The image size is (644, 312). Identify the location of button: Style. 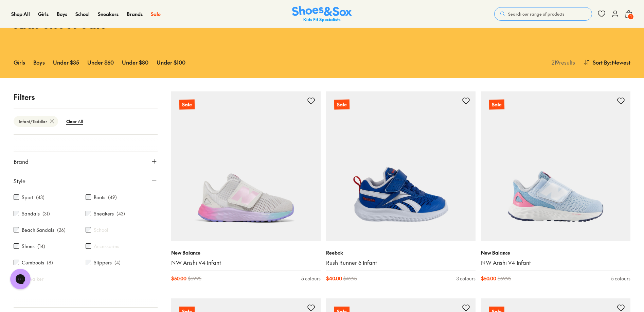
(86, 181).